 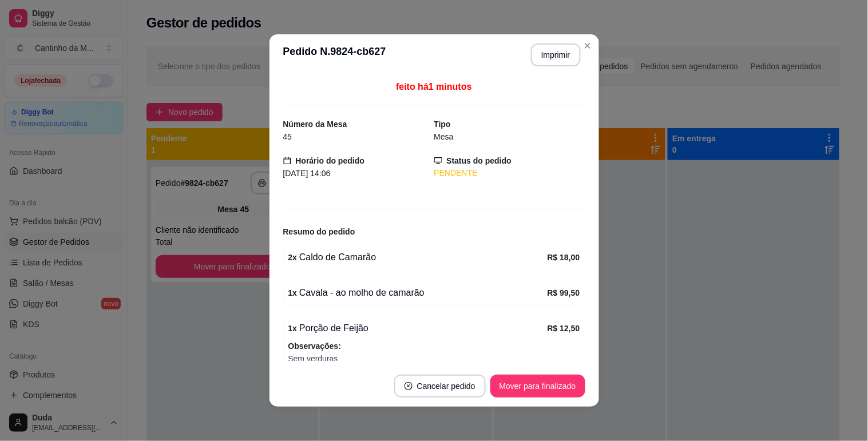 What do you see at coordinates (418, 329) in the screenshot?
I see `div: Porção de Feijão` at bounding box center [418, 329].